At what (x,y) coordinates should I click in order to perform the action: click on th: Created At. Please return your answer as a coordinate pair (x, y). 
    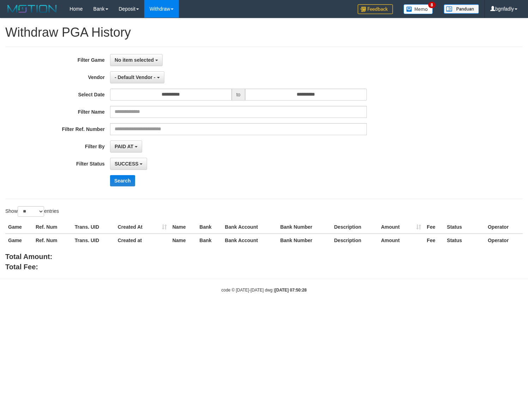
    Looking at the image, I should click on (142, 227).